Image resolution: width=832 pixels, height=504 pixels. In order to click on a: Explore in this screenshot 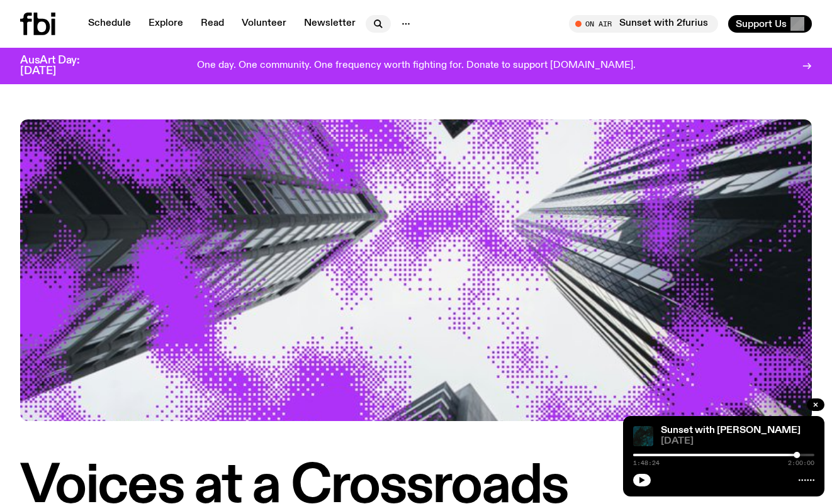, I will do `click(166, 24)`.